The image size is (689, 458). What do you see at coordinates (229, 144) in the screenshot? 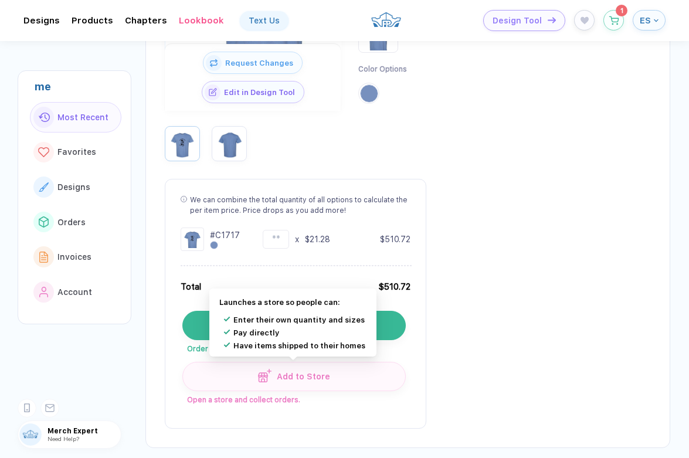
I see `img: 1760021009451cggzu_nt_back.png` at bounding box center [229, 144].